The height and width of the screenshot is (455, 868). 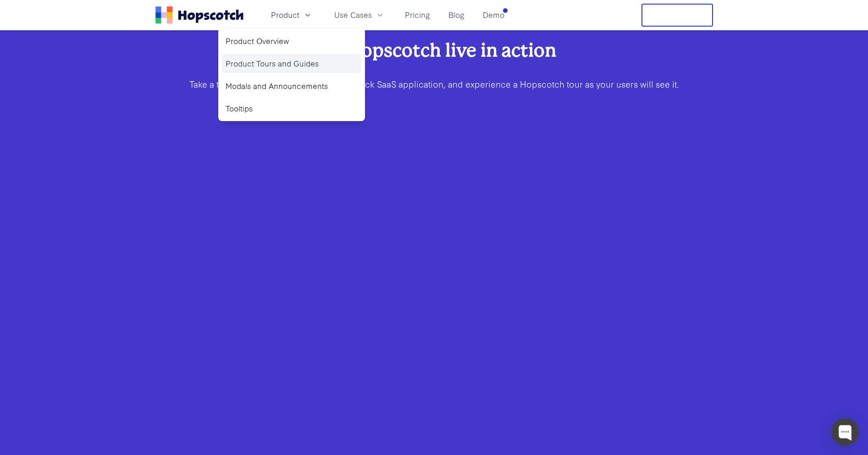 What do you see at coordinates (285, 14) in the screenshot?
I see `span: Product` at bounding box center [285, 14].